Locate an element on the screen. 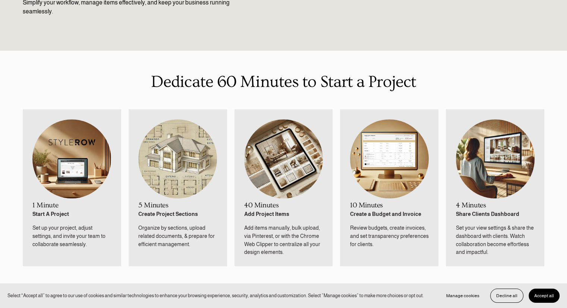 The width and height of the screenshot is (567, 308). p: Review budgets, create invoices, and set transparency preferences for clients. is located at coordinates (389, 236).